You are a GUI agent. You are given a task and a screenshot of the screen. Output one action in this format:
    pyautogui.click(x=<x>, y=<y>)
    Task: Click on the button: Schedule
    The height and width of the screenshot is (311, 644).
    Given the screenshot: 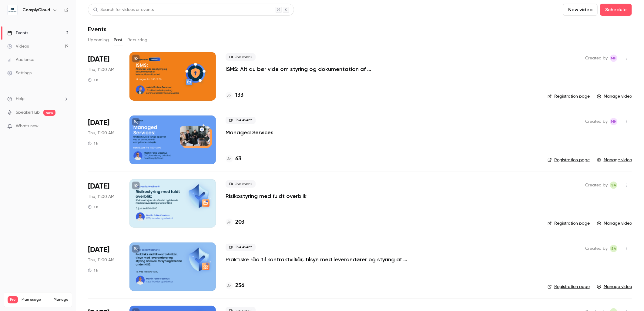 What is the action you would take?
    pyautogui.click(x=616, y=10)
    